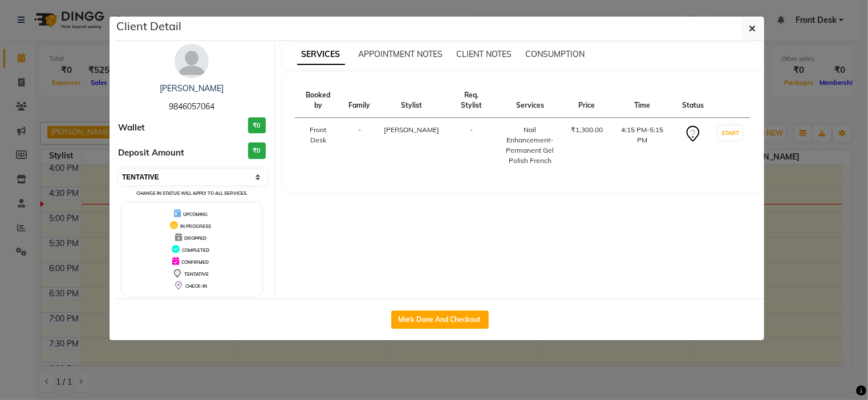  I want to click on th: Family, so click(359, 100).